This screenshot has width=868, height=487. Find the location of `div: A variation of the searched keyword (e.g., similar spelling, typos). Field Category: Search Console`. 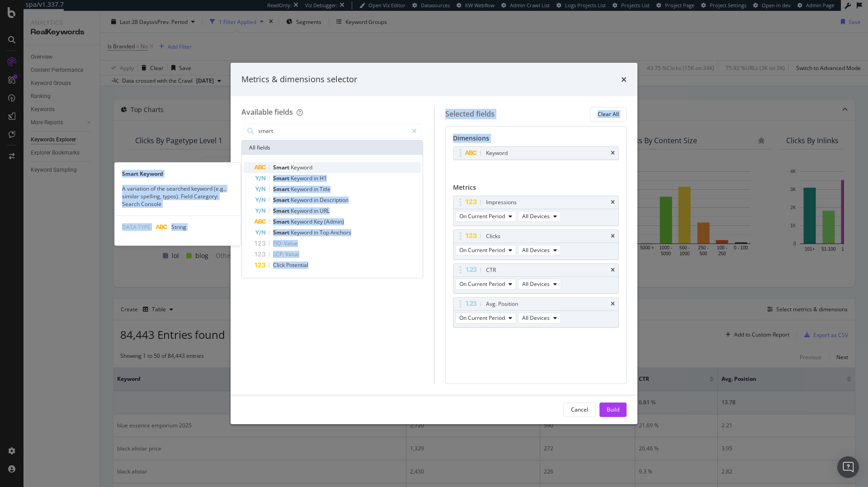

div: A variation of the searched keyword (e.g., similar spelling, typos). Field Category: Search Console is located at coordinates (177, 196).